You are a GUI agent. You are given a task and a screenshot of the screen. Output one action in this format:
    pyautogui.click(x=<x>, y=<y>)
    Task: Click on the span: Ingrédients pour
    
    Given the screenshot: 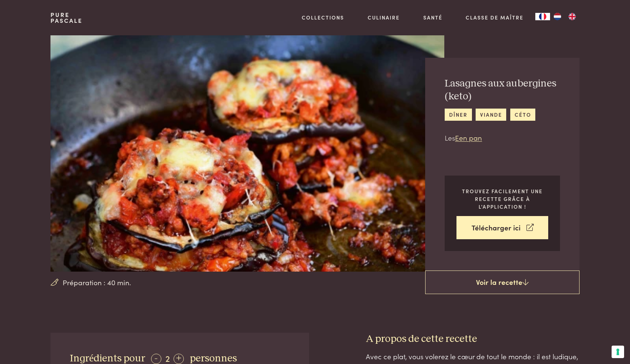 What is the action you would take?
    pyautogui.click(x=107, y=359)
    